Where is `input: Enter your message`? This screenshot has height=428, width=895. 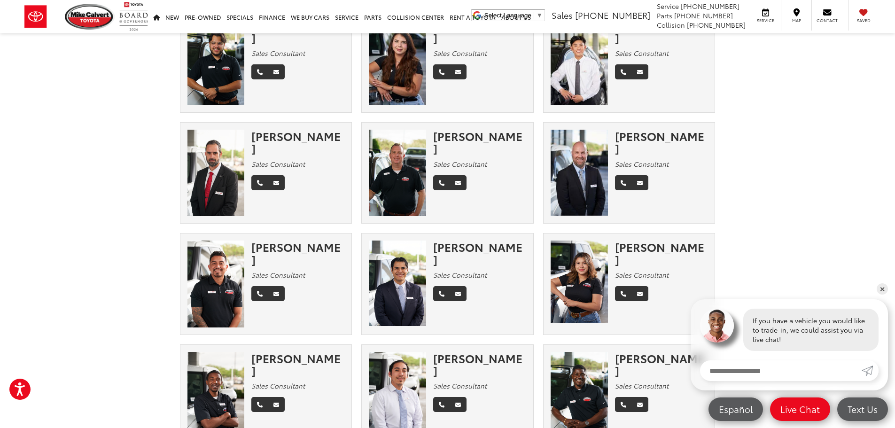
input: Enter your message is located at coordinates (780, 371).